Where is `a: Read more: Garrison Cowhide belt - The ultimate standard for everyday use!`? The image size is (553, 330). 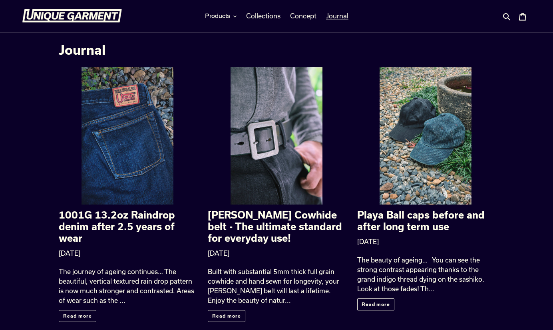 a: Read more: Garrison Cowhide belt - The ultimate standard for everyday use! is located at coordinates (227, 316).